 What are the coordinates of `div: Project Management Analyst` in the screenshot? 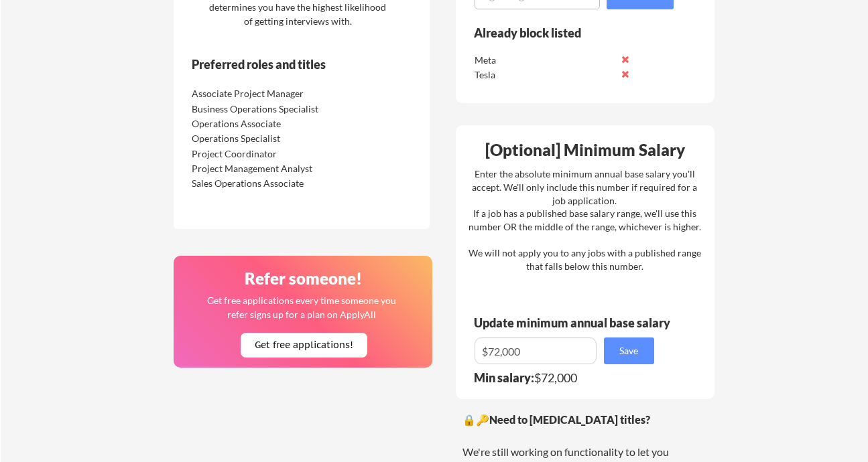 It's located at (262, 168).